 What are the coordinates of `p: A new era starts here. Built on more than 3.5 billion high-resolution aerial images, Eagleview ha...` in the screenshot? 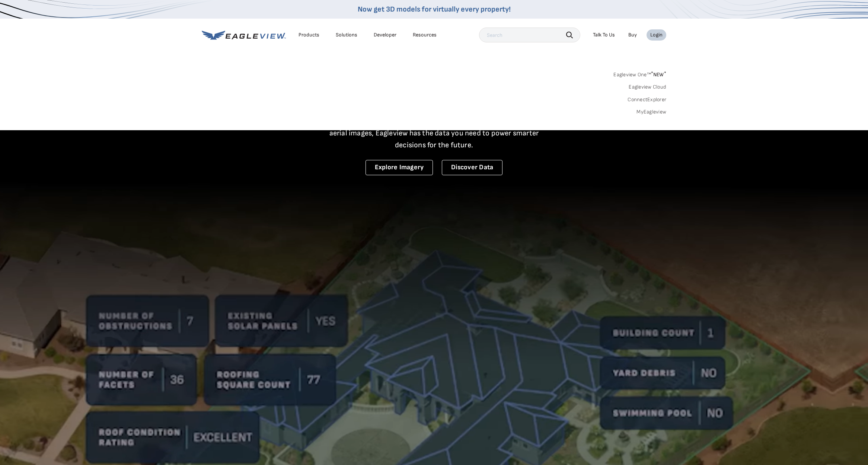 It's located at (434, 133).